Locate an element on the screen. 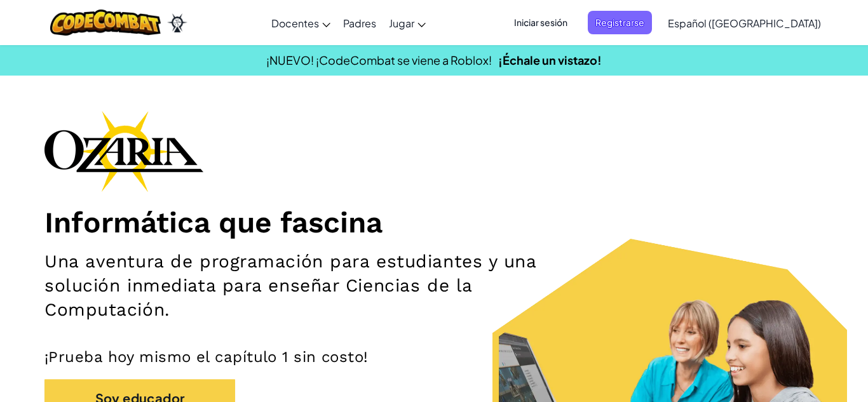  h2: Una aventura de programación para estudiantes y una solución inmediata para enseñar Ciencias de l... is located at coordinates (305, 286).